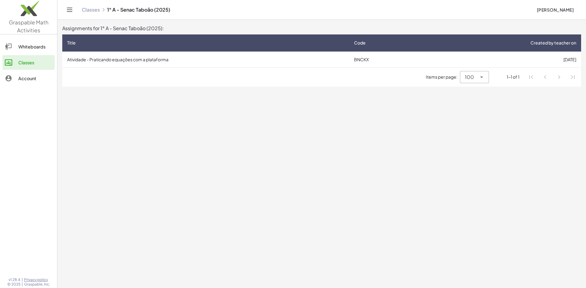 The image size is (586, 288). What do you see at coordinates (71, 43) in the screenshot?
I see `span: Title` at bounding box center [71, 43].